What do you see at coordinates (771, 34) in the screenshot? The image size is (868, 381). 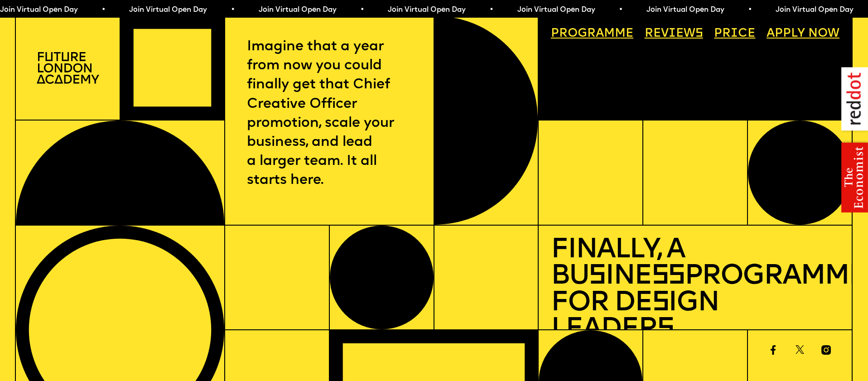 I see `span: A` at bounding box center [771, 34].